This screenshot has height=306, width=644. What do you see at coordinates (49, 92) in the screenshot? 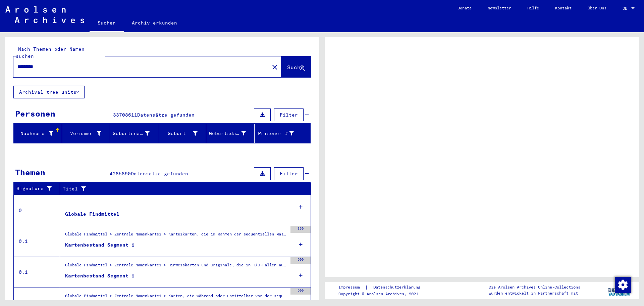
I see `button: Archival tree units` at bounding box center [49, 92].